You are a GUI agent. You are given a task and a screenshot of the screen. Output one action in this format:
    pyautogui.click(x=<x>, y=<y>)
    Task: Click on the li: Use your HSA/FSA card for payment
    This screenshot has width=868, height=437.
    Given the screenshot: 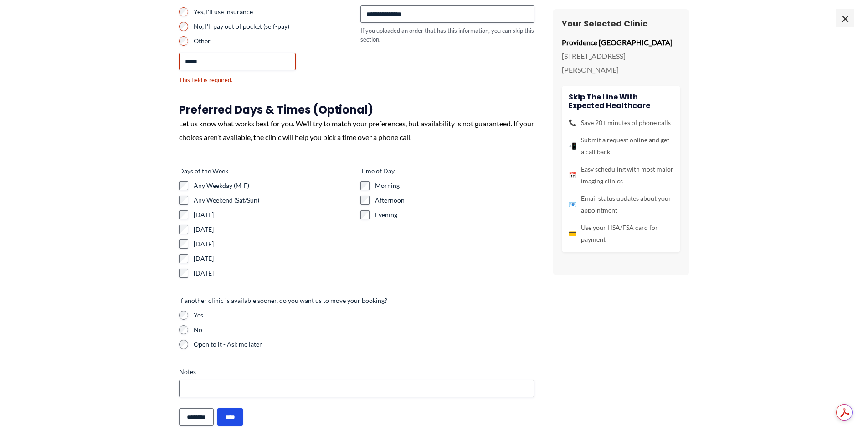 What is the action you would take?
    pyautogui.click(x=621, y=233)
    